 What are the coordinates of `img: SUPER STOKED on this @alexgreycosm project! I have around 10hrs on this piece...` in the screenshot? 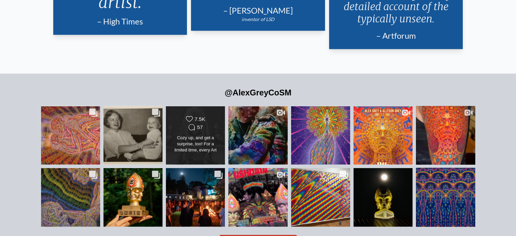 It's located at (445, 135).